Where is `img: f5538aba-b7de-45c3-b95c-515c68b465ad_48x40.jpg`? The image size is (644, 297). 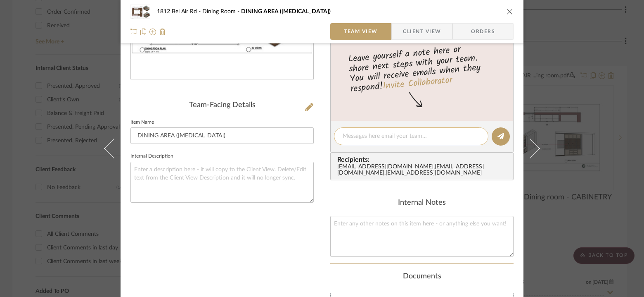 img: f5538aba-b7de-45c3-b95c-515c68b465ad_48x40.jpg is located at coordinates (140, 12).